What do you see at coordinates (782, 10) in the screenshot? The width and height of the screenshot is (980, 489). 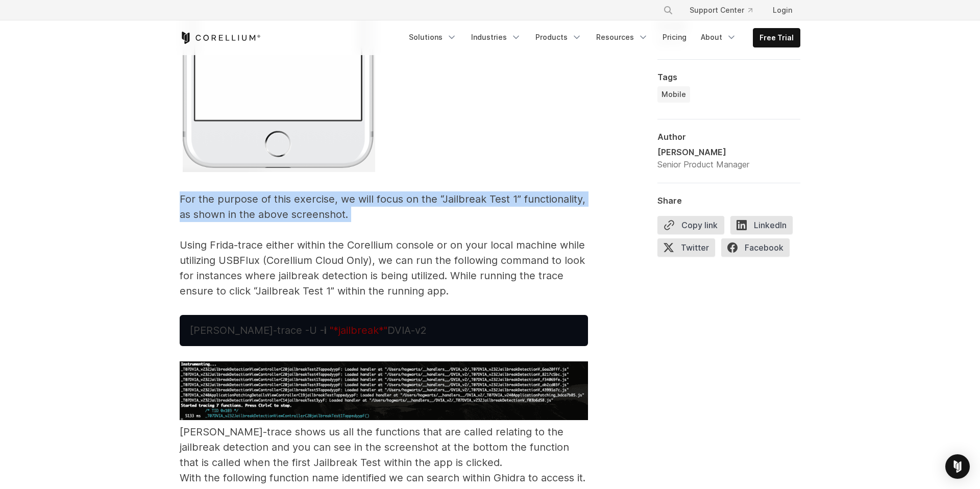 I see `a: Login` at bounding box center [782, 10].